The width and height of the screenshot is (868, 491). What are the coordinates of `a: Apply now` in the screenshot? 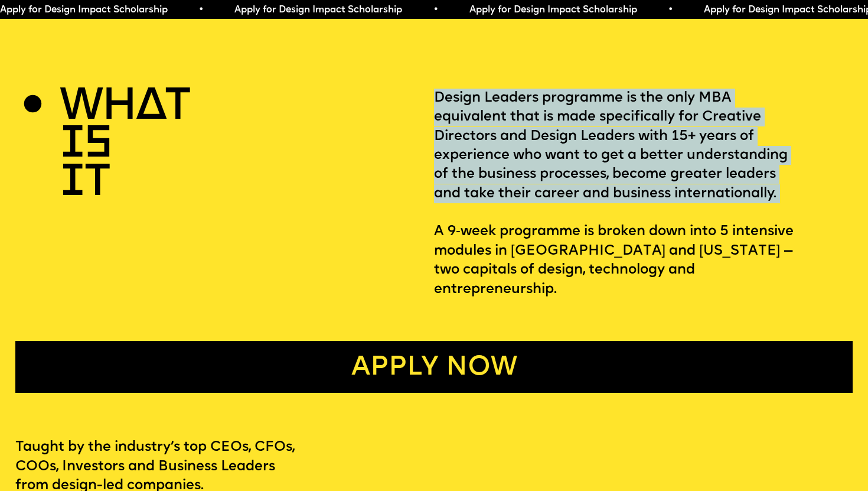 It's located at (434, 367).